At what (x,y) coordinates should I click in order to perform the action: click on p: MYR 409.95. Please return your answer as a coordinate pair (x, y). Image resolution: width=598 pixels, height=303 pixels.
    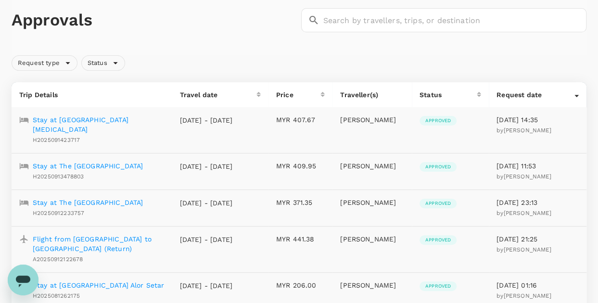
    Looking at the image, I should click on (300, 166).